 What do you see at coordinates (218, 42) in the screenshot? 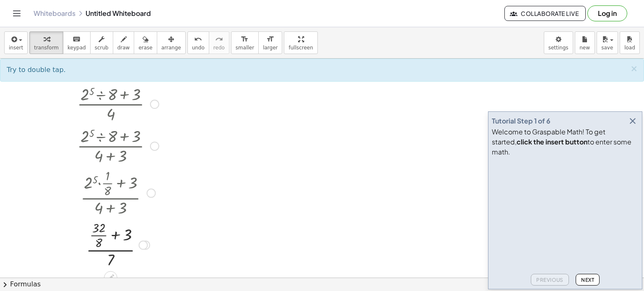
I see `button: redoredo` at bounding box center [218, 42].